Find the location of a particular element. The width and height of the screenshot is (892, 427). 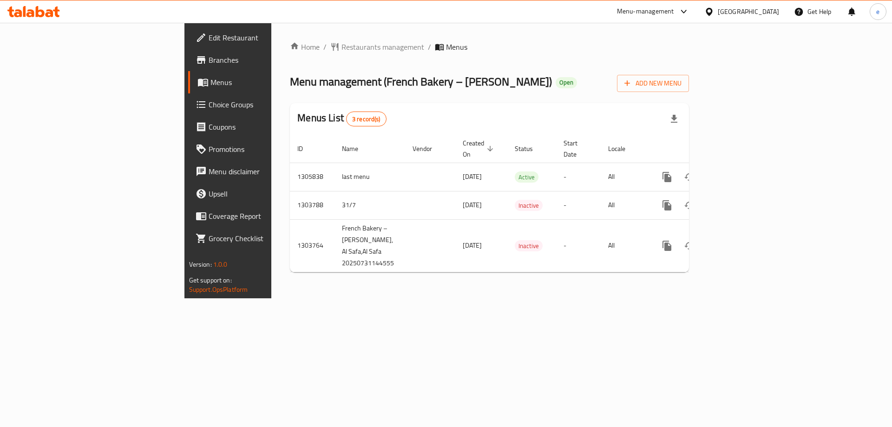

td: 31/7 is located at coordinates (370, 205).